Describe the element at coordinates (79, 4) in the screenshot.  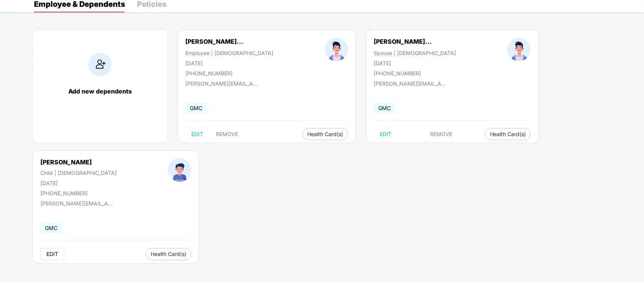
I see `div: Employee & Dependents` at that location.